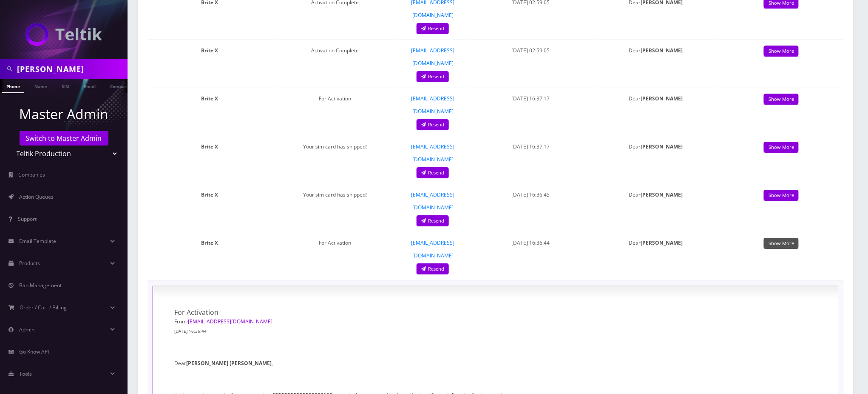  What do you see at coordinates (328, 312) in the screenshot?
I see `h1: For Activation` at bounding box center [328, 312].